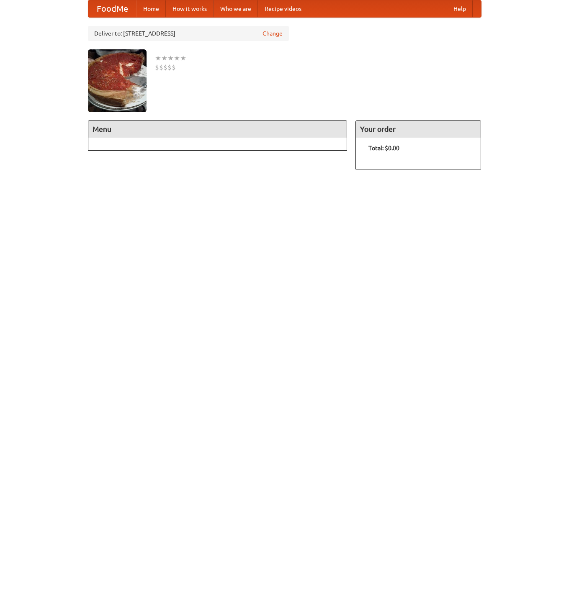  What do you see at coordinates (117, 81) in the screenshot?
I see `img: angular.jpg` at bounding box center [117, 81].